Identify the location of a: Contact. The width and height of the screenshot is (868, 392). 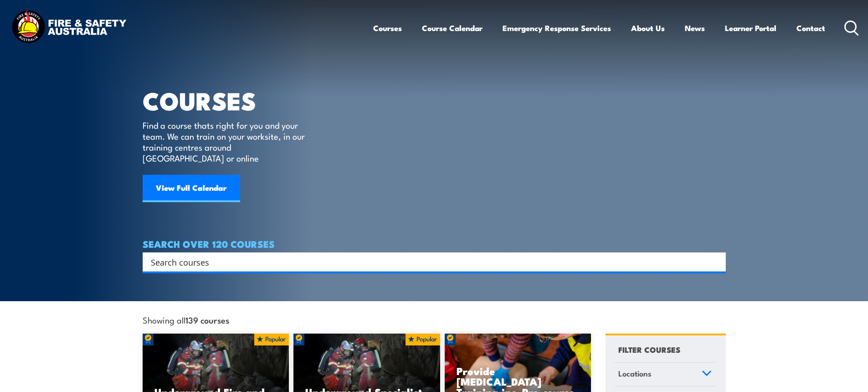
(811, 28).